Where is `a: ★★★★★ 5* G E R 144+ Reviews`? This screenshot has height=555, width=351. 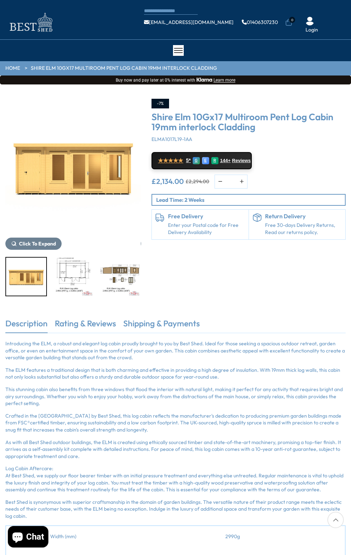
a: ★★★★★ 5* G E R 144+ Reviews is located at coordinates (201, 161).